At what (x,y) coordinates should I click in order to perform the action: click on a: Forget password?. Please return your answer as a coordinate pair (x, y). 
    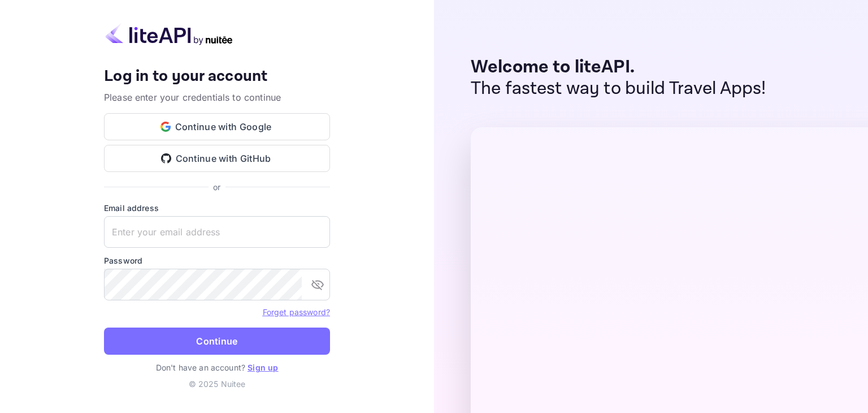
    Looking at the image, I should click on (296, 311).